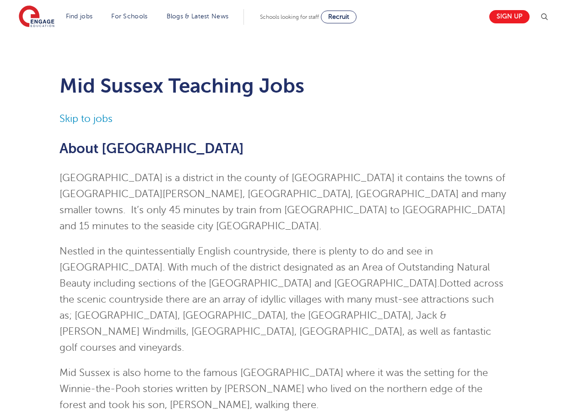 The width and height of the screenshot is (568, 420). What do you see at coordinates (198, 16) in the screenshot?
I see `a: Blogs & Latest News` at bounding box center [198, 16].